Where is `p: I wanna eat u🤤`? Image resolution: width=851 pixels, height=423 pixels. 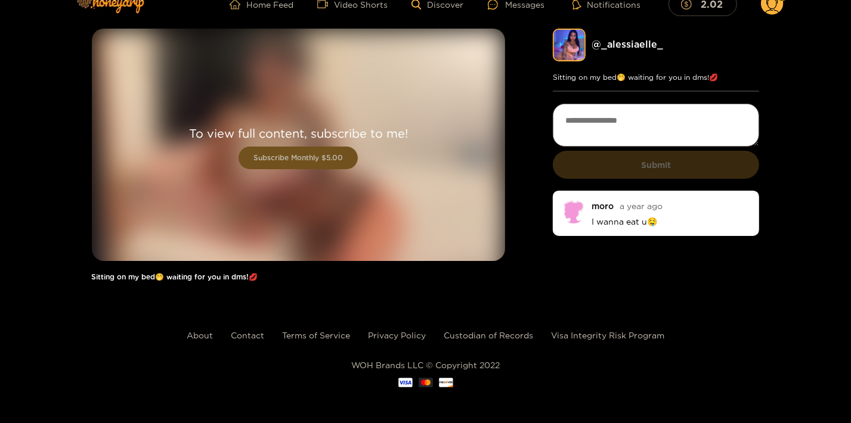 p: I wanna eat u🤤 is located at coordinates (671, 222).